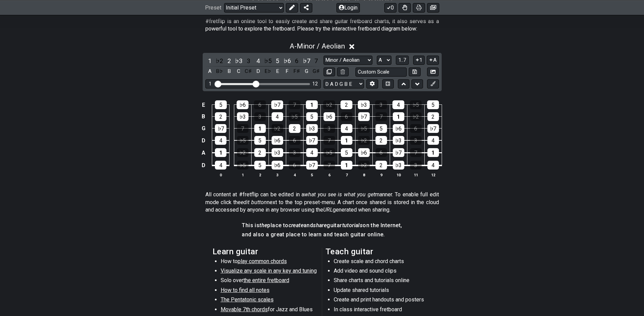 This screenshot has height=316, width=644. What do you see at coordinates (213, 7) in the screenshot?
I see `span: Preset` at bounding box center [213, 7].